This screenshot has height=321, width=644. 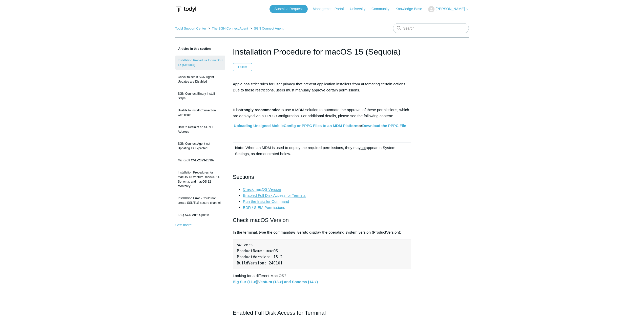 What do you see at coordinates (262, 189) in the screenshot?
I see `a: Check macOS Version` at bounding box center [262, 189].